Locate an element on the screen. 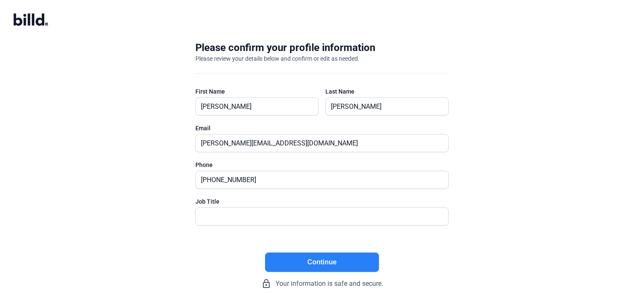  div: Please confirm your profile information is located at coordinates (285, 47).